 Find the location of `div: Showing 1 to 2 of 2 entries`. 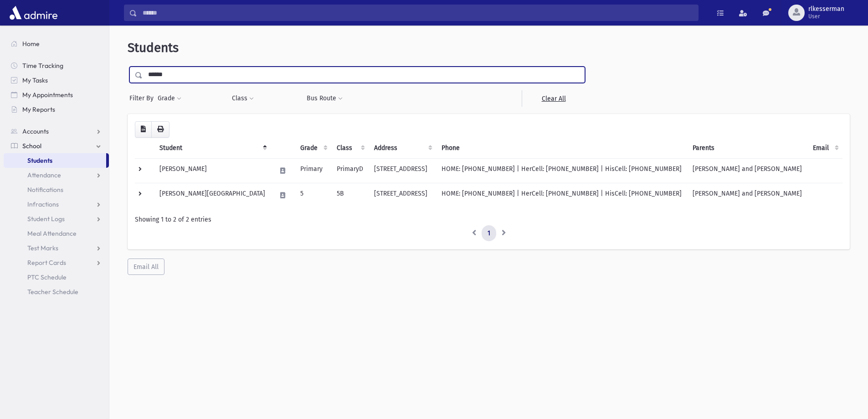

div: Showing 1 to 2 of 2 entries is located at coordinates (488, 219).